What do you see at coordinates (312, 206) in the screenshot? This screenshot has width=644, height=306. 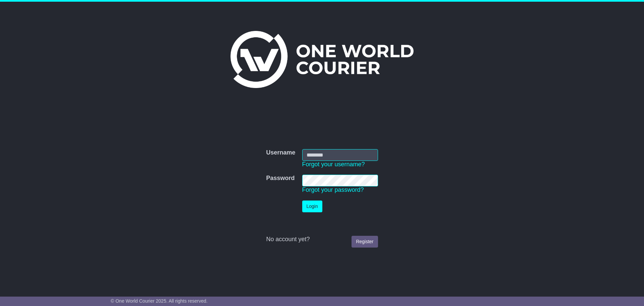 I see `button: Login` at bounding box center [312, 206].